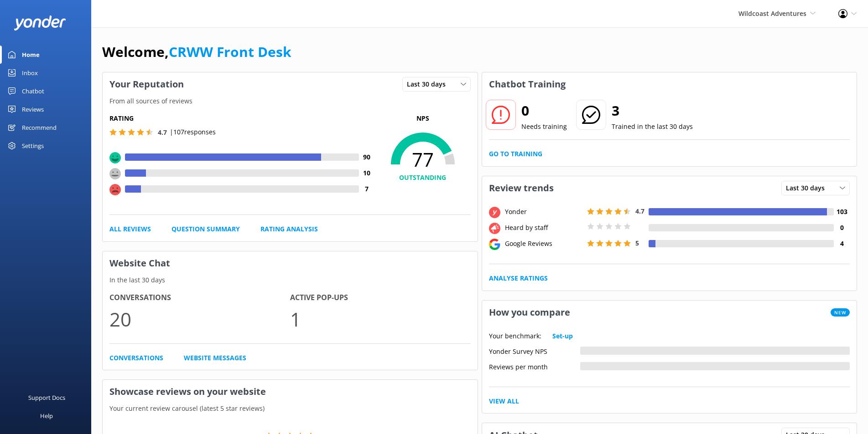  What do you see at coordinates (290, 263) in the screenshot?
I see `h3: Website Chat` at bounding box center [290, 263].